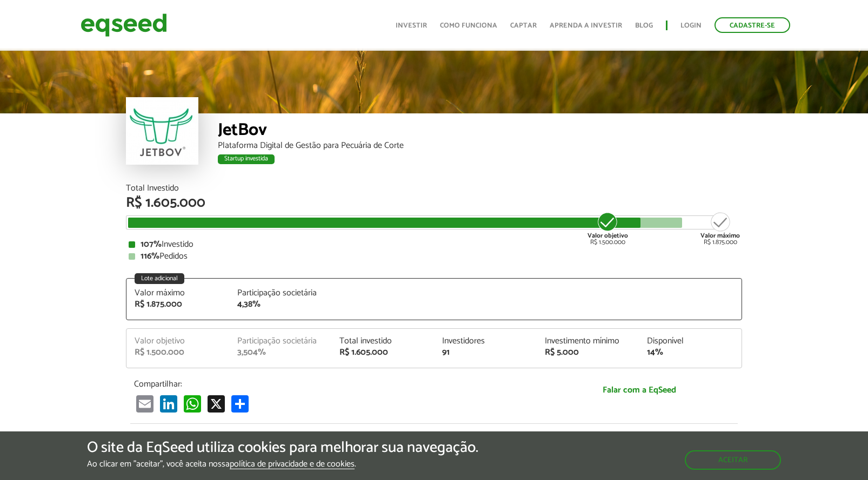 This screenshot has width=868, height=480. Describe the element at coordinates (434, 256) in the screenshot. I see `div: Pedidos` at that location.